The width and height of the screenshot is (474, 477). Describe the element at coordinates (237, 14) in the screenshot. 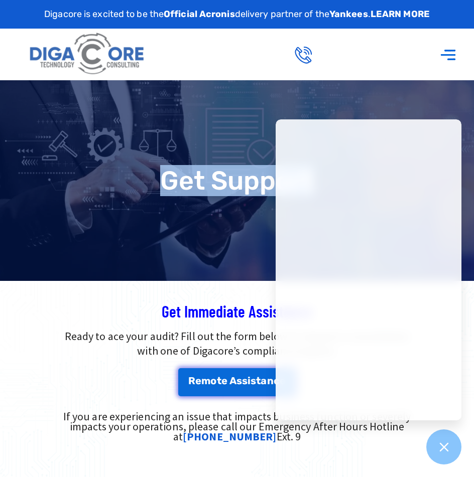

I see `p: Digacore is excited to be the delivery partner of the .` at that location.